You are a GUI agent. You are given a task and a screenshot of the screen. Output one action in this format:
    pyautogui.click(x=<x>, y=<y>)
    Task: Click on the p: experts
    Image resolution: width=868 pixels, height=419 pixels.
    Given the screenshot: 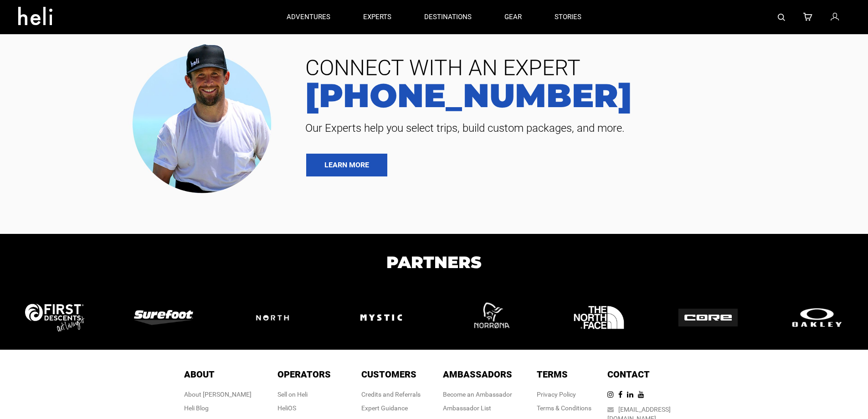 What is the action you would take?
    pyautogui.click(x=377, y=17)
    